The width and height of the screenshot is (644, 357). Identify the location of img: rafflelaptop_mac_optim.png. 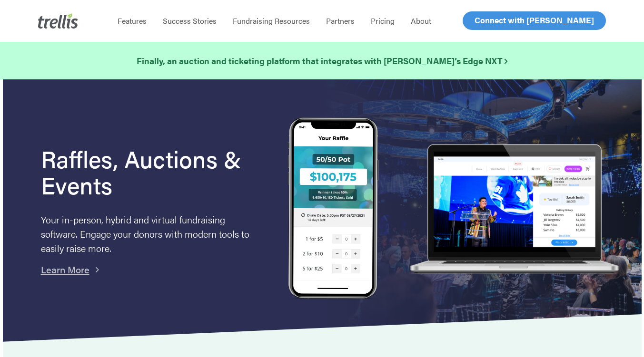
(513, 209).